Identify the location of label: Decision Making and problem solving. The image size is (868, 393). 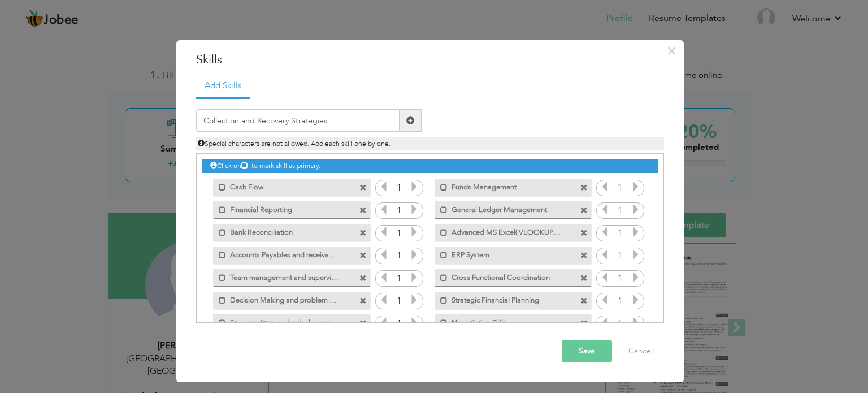
(283, 299).